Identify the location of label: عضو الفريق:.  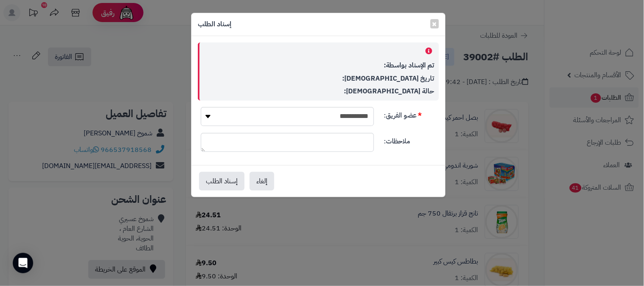
(411, 113).